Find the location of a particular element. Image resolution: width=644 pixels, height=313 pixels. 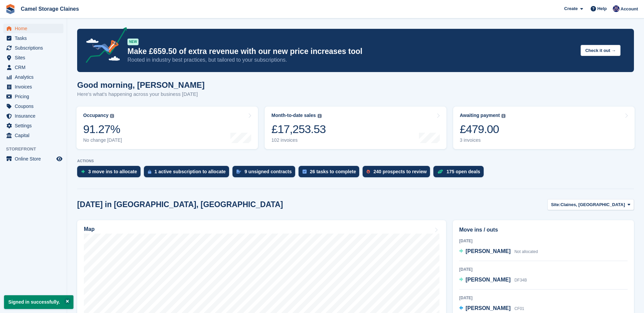

span: Not allocated is located at coordinates (527, 252).